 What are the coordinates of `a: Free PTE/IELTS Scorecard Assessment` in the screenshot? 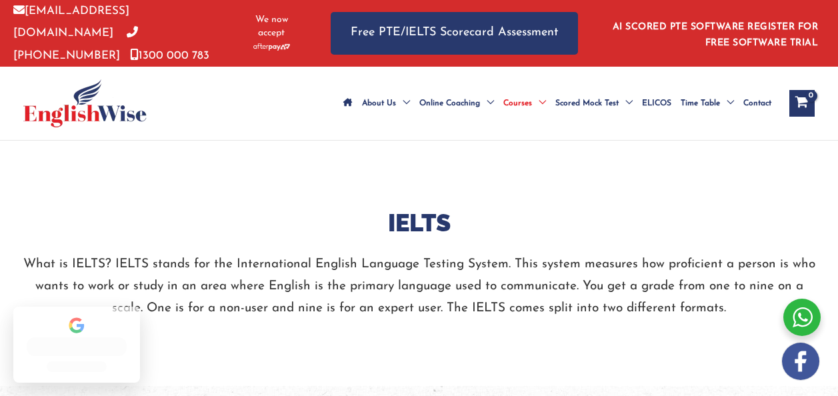 It's located at (454, 33).